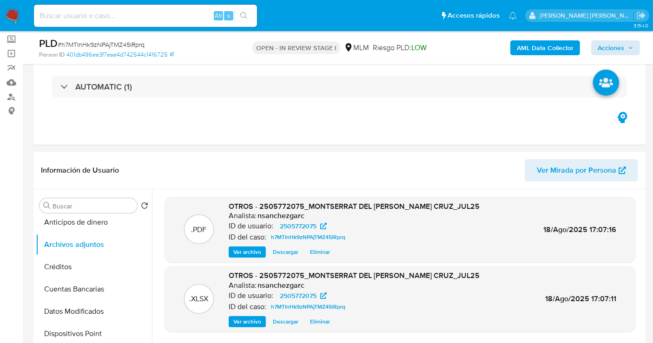  Describe the element at coordinates (93, 206) in the screenshot. I see `input: Buscar` at that location.